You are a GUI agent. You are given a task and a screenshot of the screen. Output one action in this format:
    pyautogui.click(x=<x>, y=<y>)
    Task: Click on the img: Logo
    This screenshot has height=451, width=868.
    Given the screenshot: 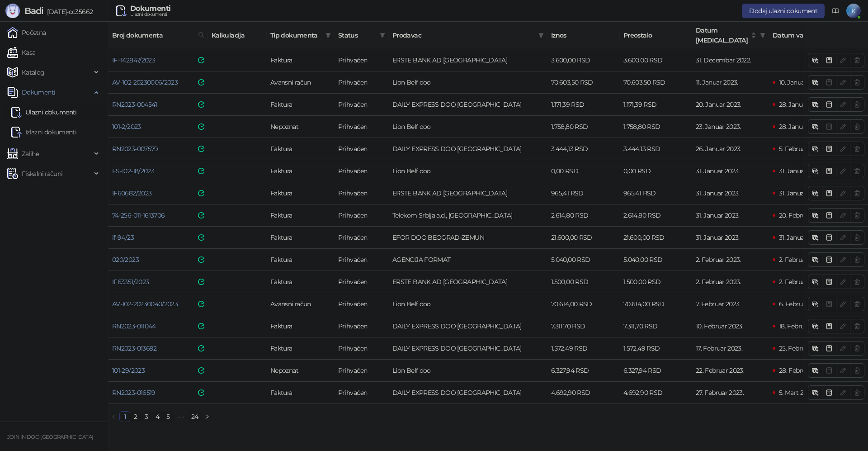 What is the action you would take?
    pyautogui.click(x=13, y=11)
    